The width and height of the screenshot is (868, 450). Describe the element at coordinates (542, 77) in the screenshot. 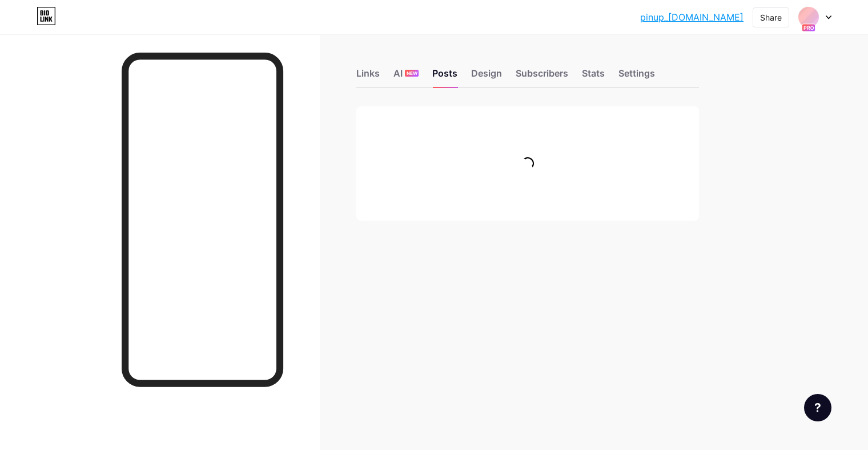

I see `div: Subscribers` at that location.